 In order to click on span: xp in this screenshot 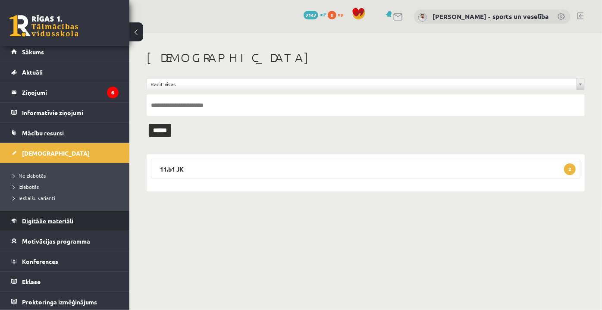, I will do `click(340, 14)`.